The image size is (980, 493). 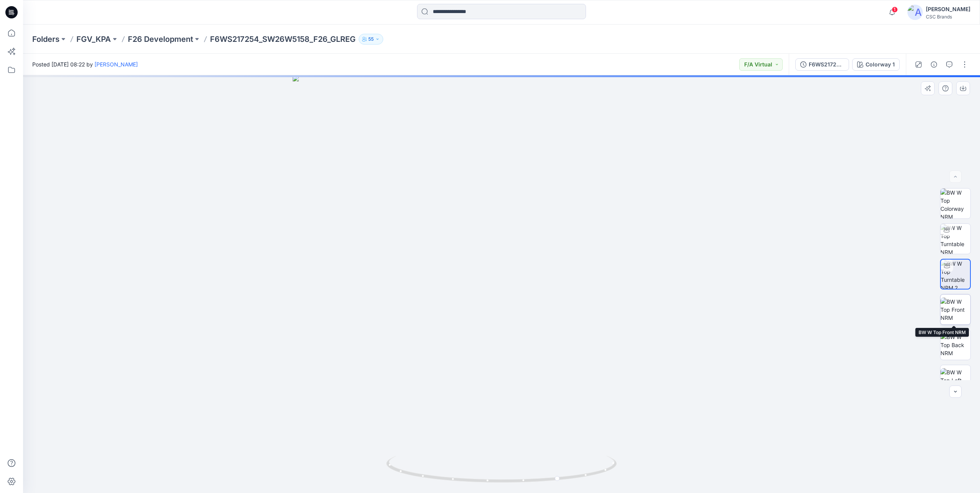 What do you see at coordinates (371, 39) in the screenshot?
I see `p: 55` at bounding box center [371, 39].